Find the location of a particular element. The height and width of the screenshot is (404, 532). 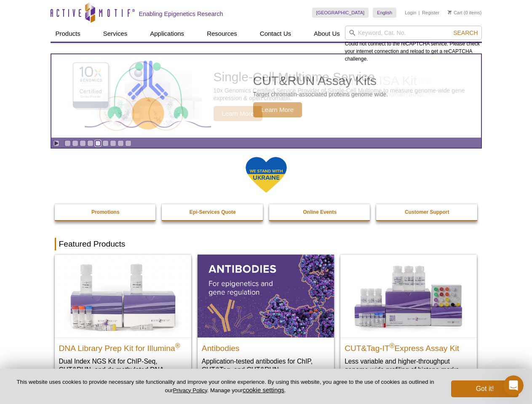

a: Active Motif Kit photo 96-well ATAC-Seq Pre-loaded ready-to-use Tn5 transposomes and ATAC-Seq Buf... is located at coordinates (266, 96).